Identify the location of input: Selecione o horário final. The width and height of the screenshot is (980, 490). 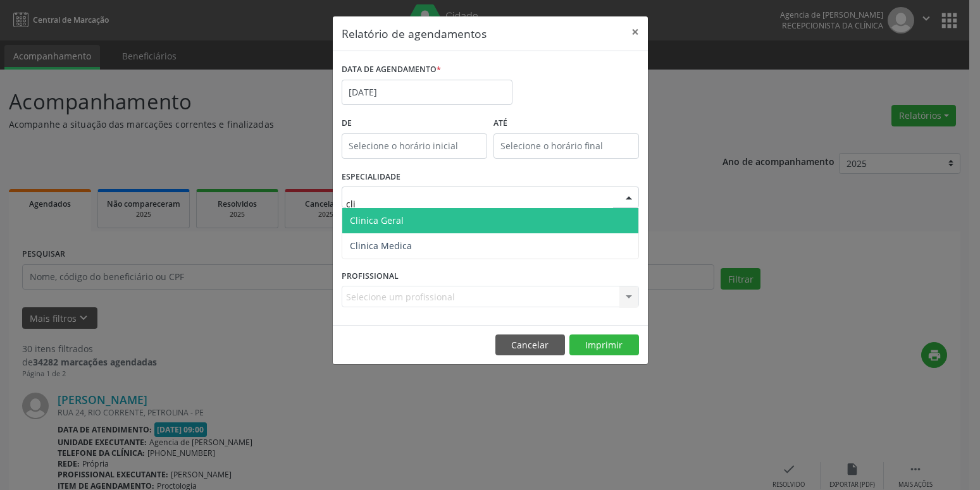
(566, 146).